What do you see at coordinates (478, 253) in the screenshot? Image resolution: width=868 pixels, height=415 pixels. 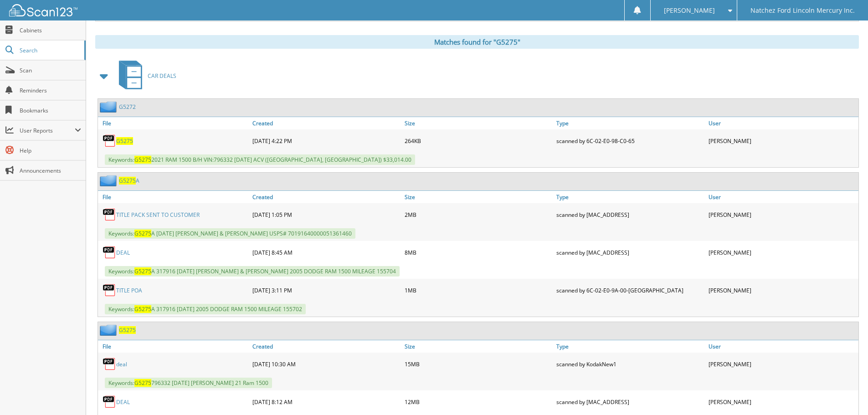 I see `div: 8MB` at bounding box center [478, 253].